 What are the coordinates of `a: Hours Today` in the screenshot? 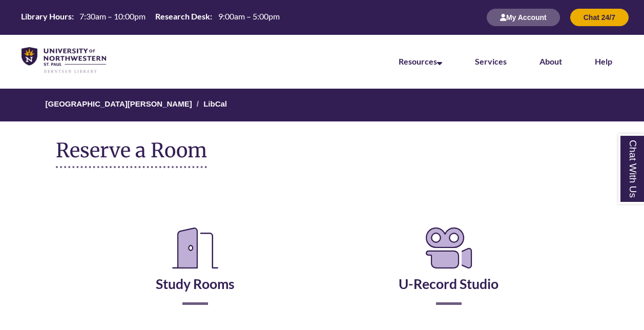 It's located at (150, 17).